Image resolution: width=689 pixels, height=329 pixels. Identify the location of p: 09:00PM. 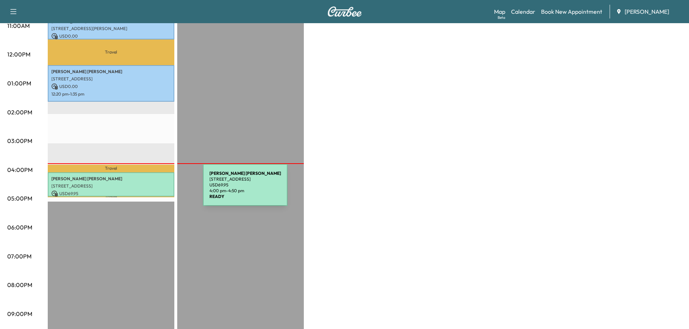
(20, 314).